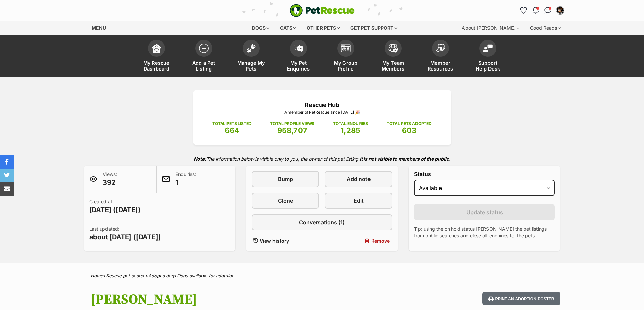 This screenshot has height=310, width=644. Describe the element at coordinates (393, 66) in the screenshot. I see `span: My Team Members` at that location.